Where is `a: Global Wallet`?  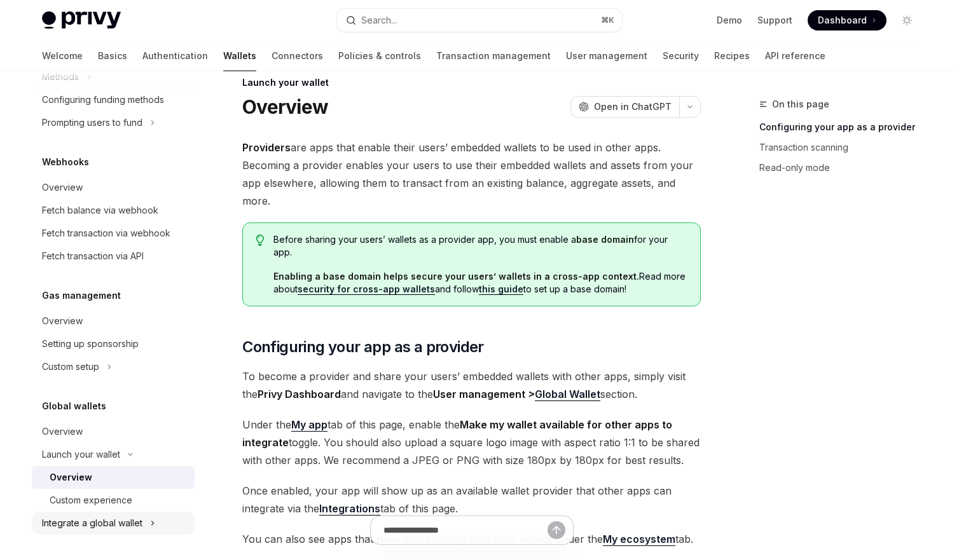
a: Global Wallet is located at coordinates (567, 395).